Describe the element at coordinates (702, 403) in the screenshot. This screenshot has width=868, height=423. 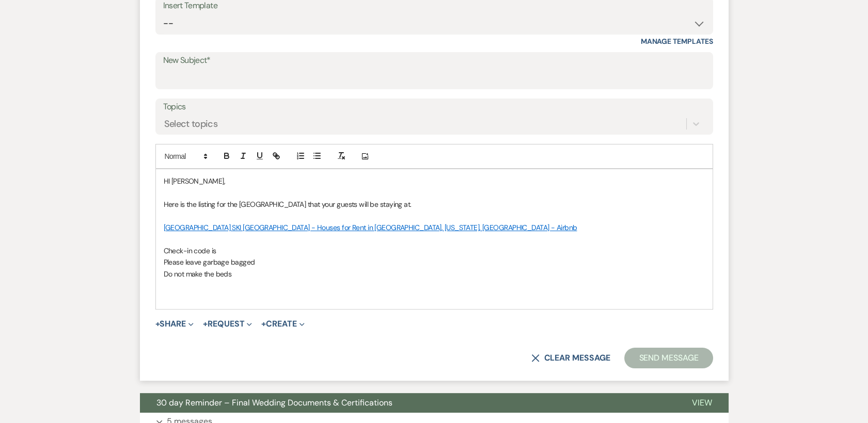
I see `button: View` at that location.